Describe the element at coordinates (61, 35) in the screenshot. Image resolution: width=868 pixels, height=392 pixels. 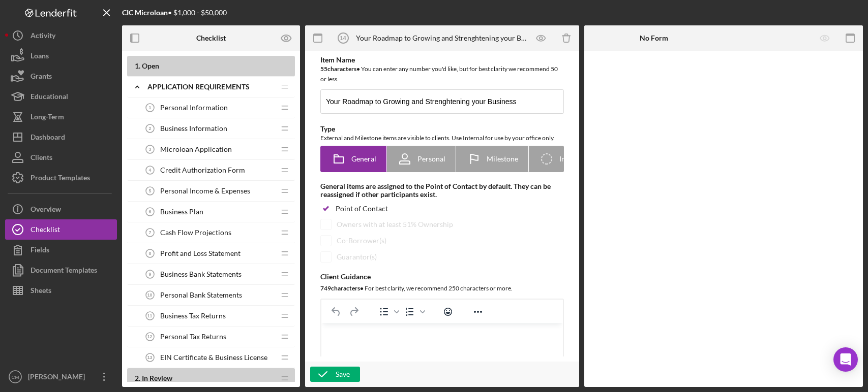
I see `a: Activity` at that location.